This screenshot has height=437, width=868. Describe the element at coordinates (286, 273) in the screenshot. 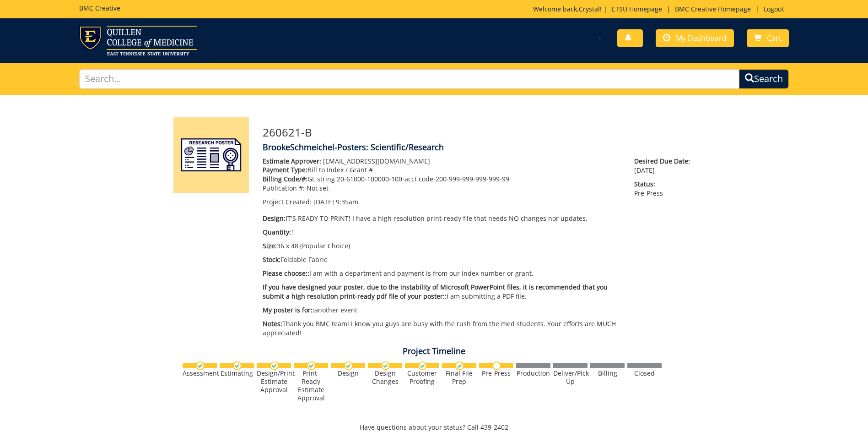

I see `span: Please choose::` at that location.